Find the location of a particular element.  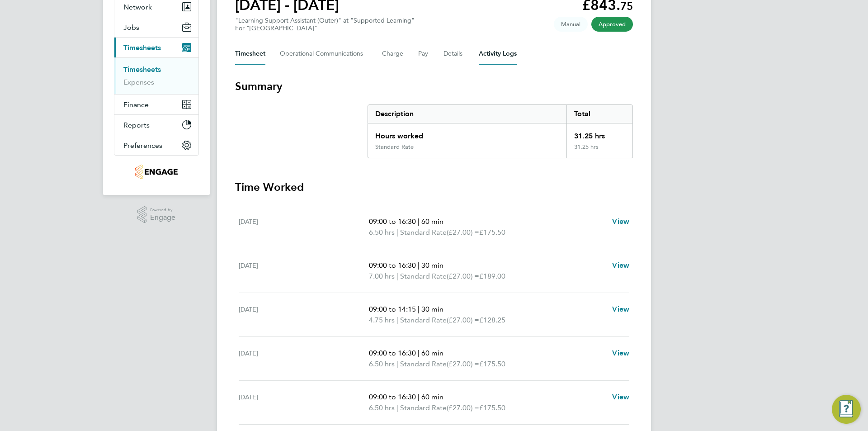

span: Jobs is located at coordinates (131, 27).